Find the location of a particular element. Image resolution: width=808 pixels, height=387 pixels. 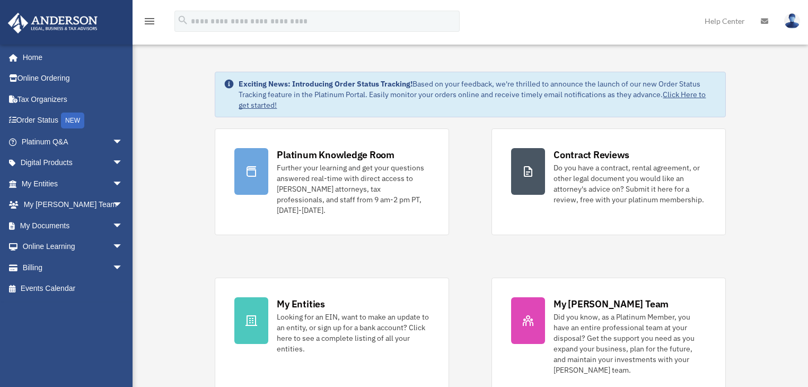

div: Looking for an EIN, want to make an update to an entity, or sign up for a bank account? Click her... is located at coordinates (353, 333).